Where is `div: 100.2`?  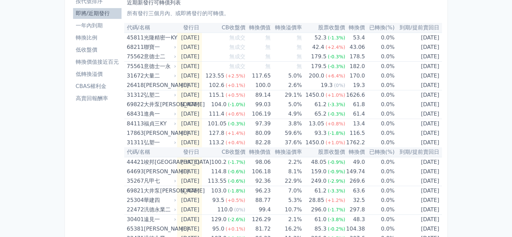
div: 100.2 is located at coordinates (219, 162).